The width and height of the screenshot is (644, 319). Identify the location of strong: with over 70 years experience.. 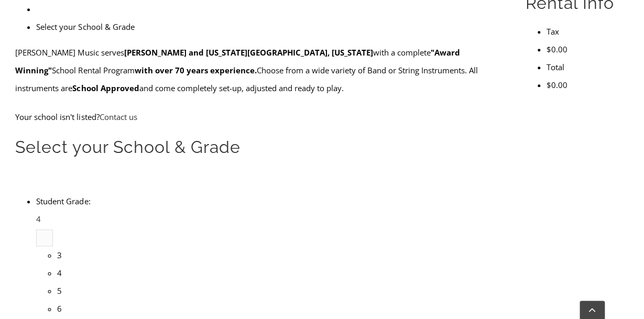
(195, 70).